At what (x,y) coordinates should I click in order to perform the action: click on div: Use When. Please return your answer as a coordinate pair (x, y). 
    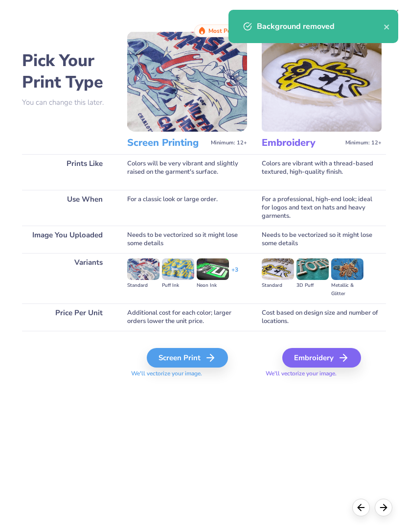
    Looking at the image, I should click on (67, 208).